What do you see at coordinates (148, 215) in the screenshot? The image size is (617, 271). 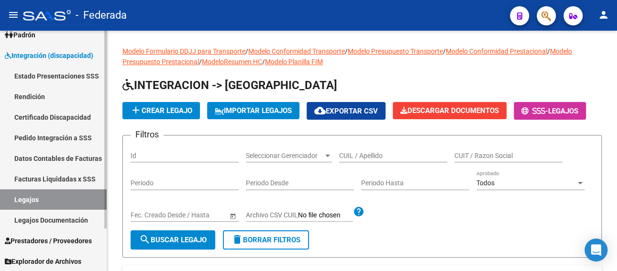 I see `input: Fecha inicio` at bounding box center [148, 215].